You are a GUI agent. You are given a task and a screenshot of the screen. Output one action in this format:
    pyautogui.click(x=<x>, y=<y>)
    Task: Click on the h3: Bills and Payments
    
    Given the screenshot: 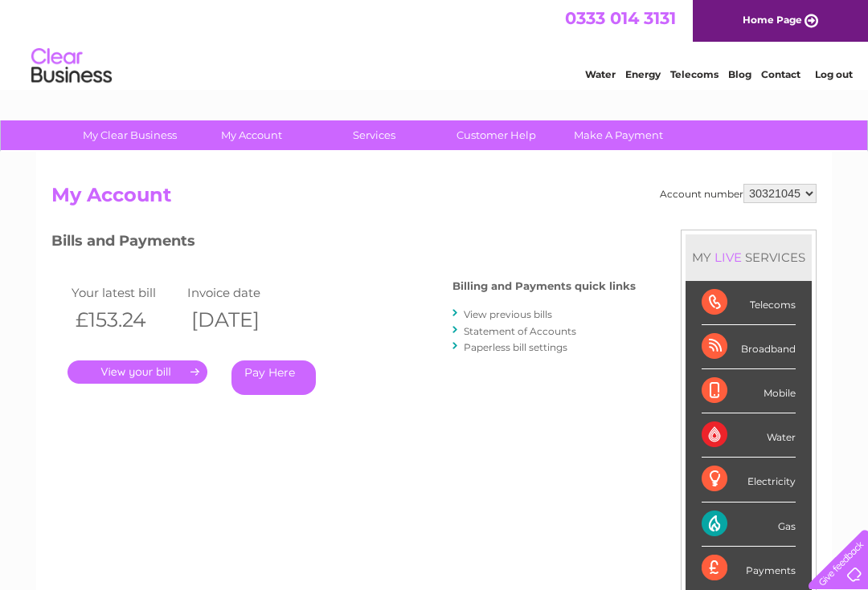 What is the action you would take?
    pyautogui.click(x=343, y=244)
    